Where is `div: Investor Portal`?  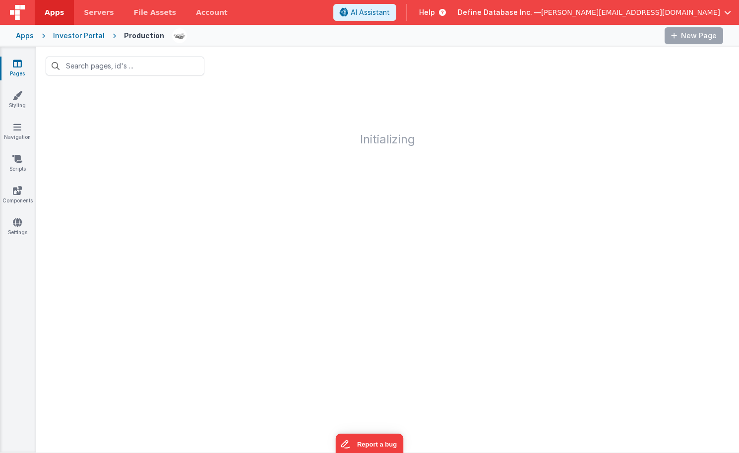 div: Investor Portal is located at coordinates (79, 36).